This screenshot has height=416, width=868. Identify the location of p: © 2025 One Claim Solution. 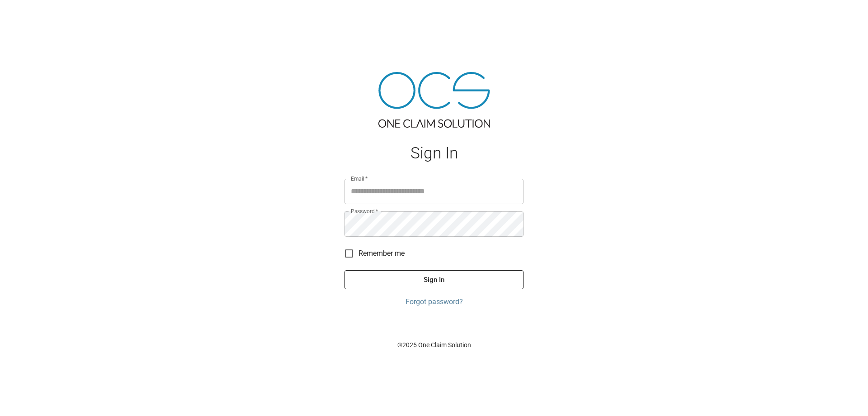
(434, 344).